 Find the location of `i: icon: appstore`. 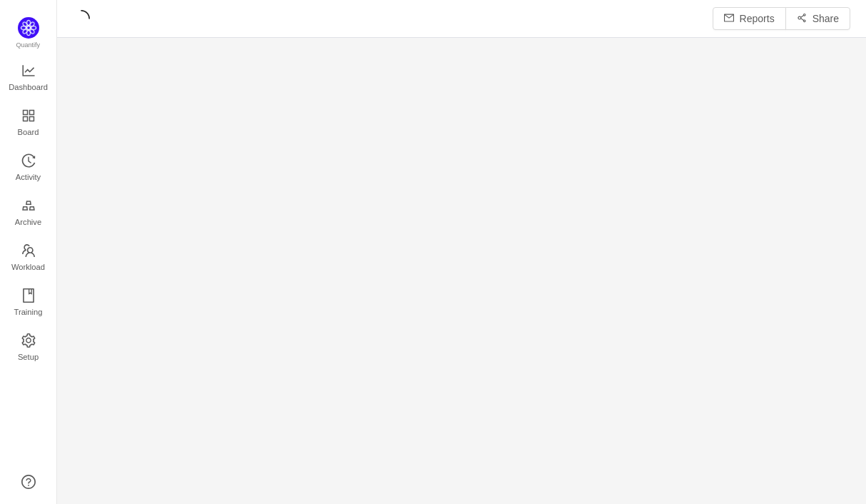

i: icon: appstore is located at coordinates (28, 115).